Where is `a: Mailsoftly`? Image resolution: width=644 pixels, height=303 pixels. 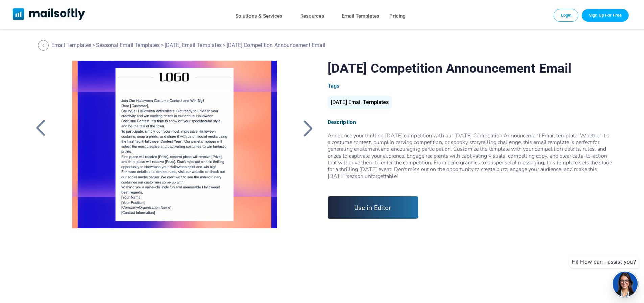 a: Mailsoftly is located at coordinates (49, 15).